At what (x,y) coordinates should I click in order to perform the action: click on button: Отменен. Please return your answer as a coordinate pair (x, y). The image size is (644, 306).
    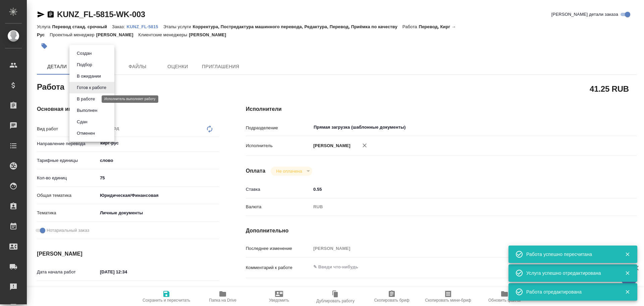
    Looking at the image, I should click on (86, 134).